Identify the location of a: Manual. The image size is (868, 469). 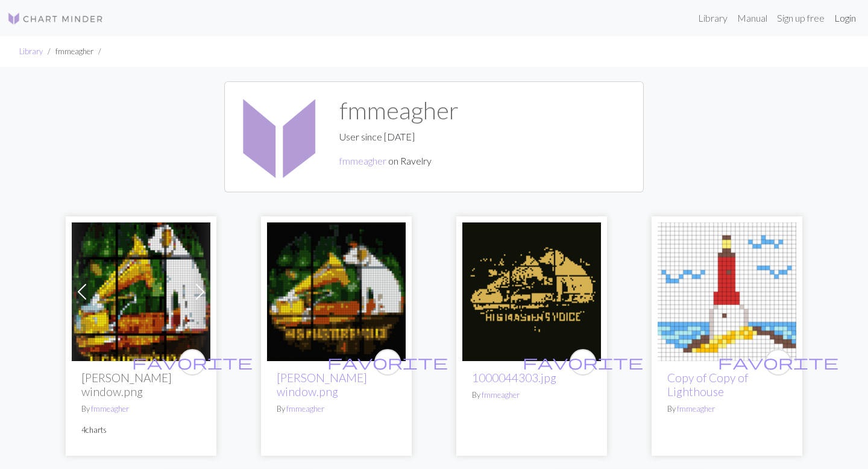
(752, 18).